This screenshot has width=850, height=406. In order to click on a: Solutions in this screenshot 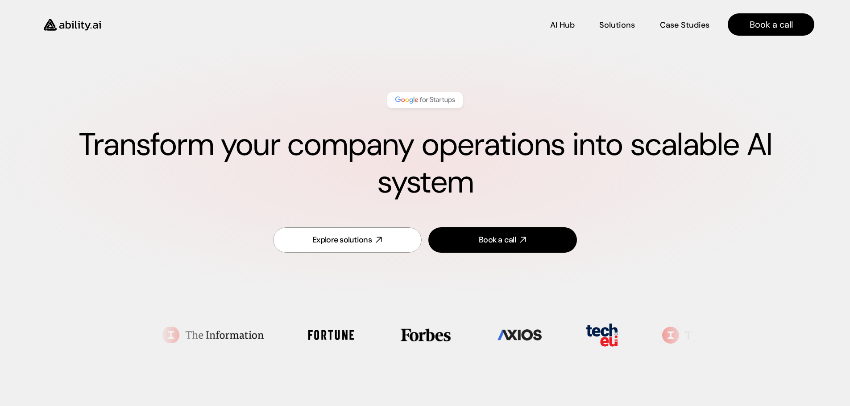, I will do `click(617, 25)`.